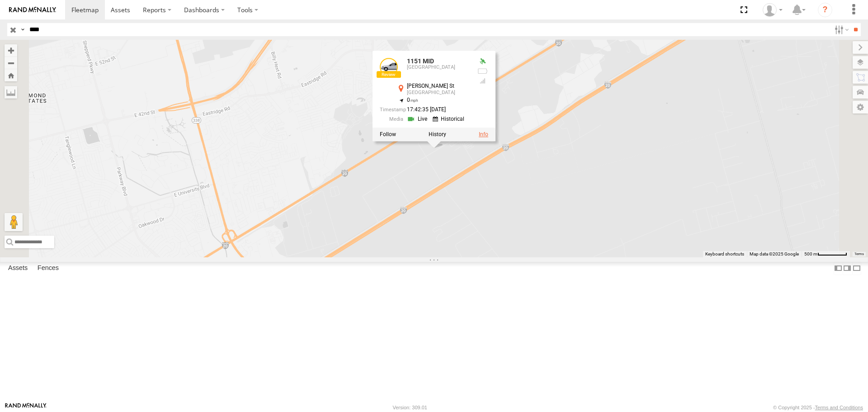  What do you see at coordinates (11, 50) in the screenshot?
I see `button: Zoom in` at bounding box center [11, 50].